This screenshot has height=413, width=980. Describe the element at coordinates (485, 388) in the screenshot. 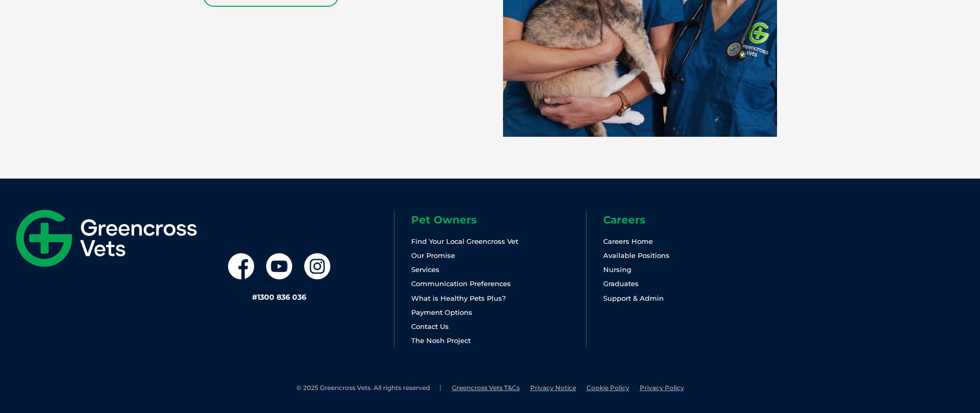

I see `a: Greencross Vets T&Cs` at that location.